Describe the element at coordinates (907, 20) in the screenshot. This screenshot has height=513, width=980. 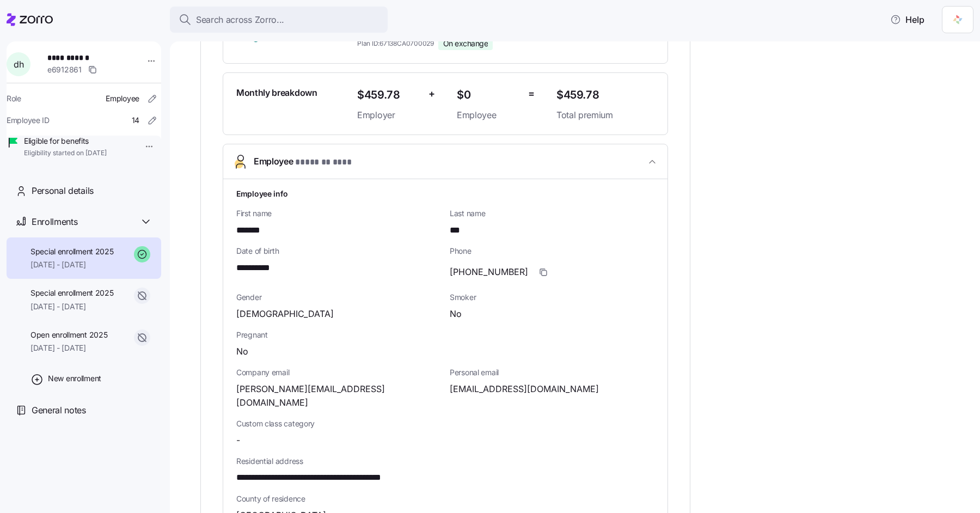
I see `button: Help` at that location.